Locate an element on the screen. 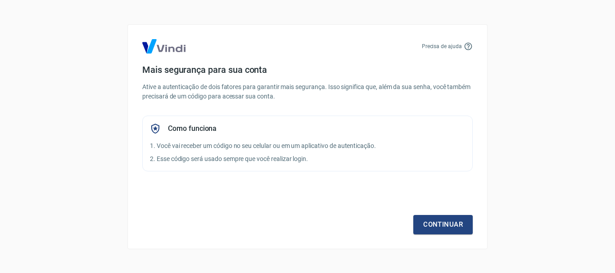 The image size is (615, 273). img: Logo Vind is located at coordinates (164, 46).